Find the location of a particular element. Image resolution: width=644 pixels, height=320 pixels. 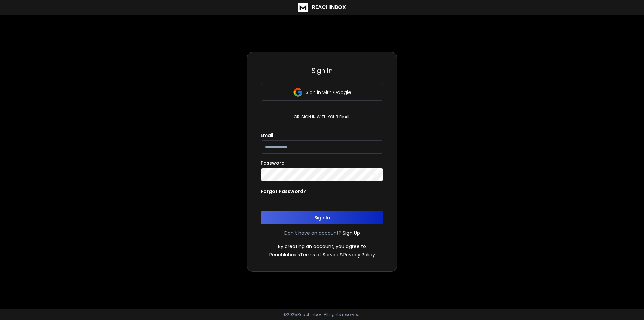

button: Sign in with Google is located at coordinates (322, 92).